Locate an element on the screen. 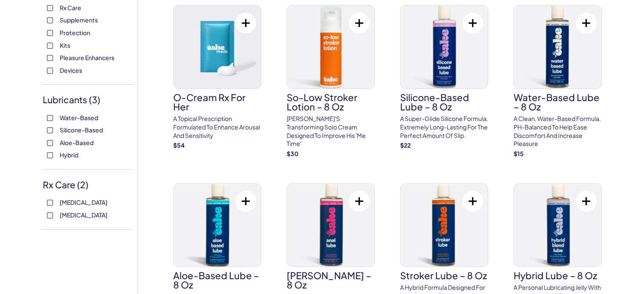  a: O-Cream Rx for HerO-Cream Rx for HerA topical prescription formulated to enhance arousal and sens... is located at coordinates (217, 77).